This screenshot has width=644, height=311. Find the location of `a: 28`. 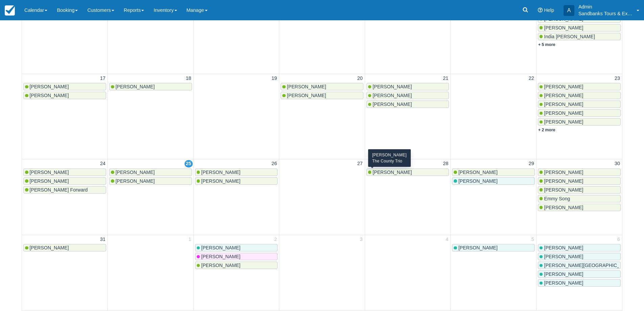

a: 28 is located at coordinates (445, 164).